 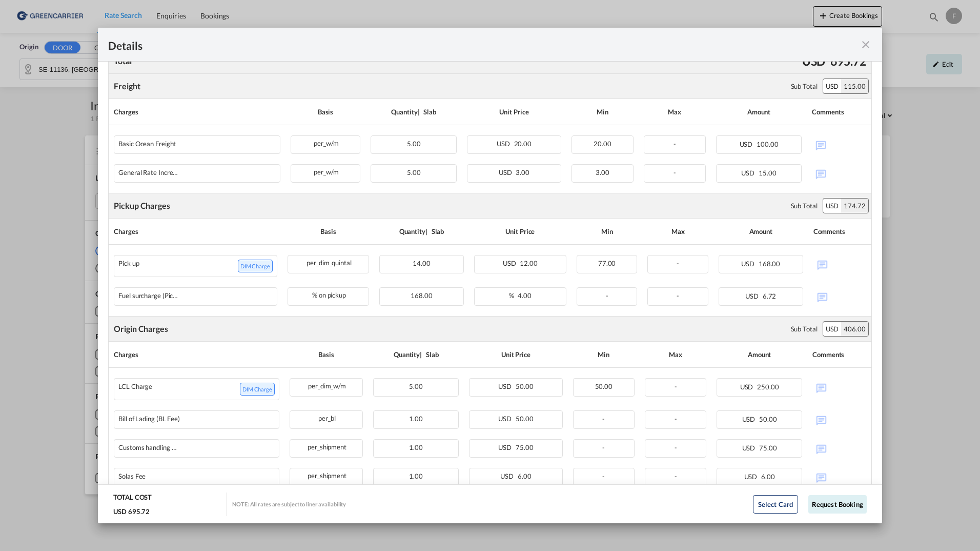 I want to click on div: Customs handling ZAPP, so click(x=149, y=448).